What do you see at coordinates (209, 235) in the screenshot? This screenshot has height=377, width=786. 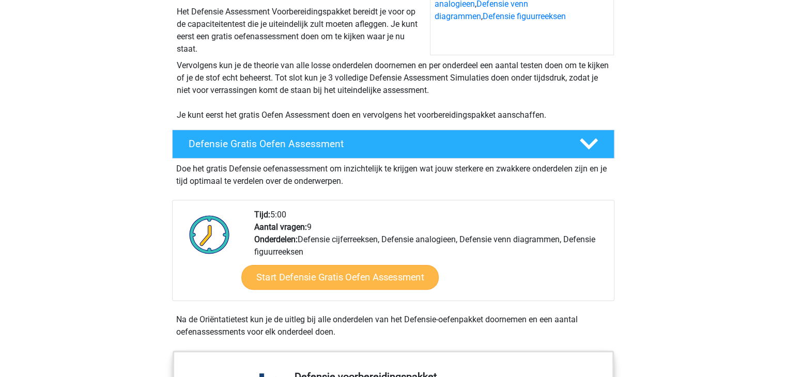 I see `img: Klok` at bounding box center [209, 235].